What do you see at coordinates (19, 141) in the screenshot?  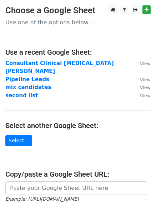 I see `a: Select...` at bounding box center [19, 141].